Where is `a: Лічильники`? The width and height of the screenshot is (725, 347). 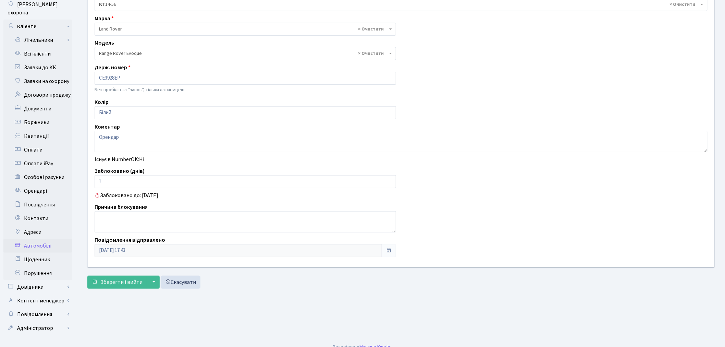
a: Лічильники is located at coordinates (40, 40).